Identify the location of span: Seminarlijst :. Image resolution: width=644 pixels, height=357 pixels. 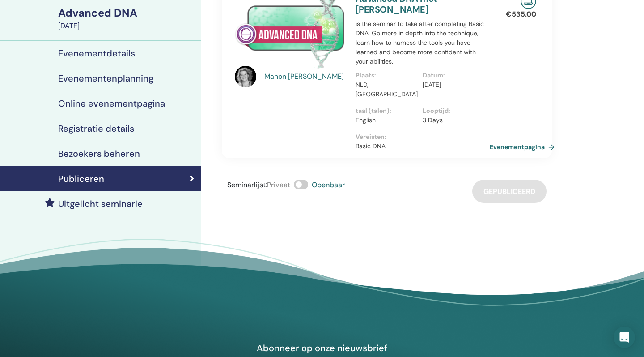
(247, 184).